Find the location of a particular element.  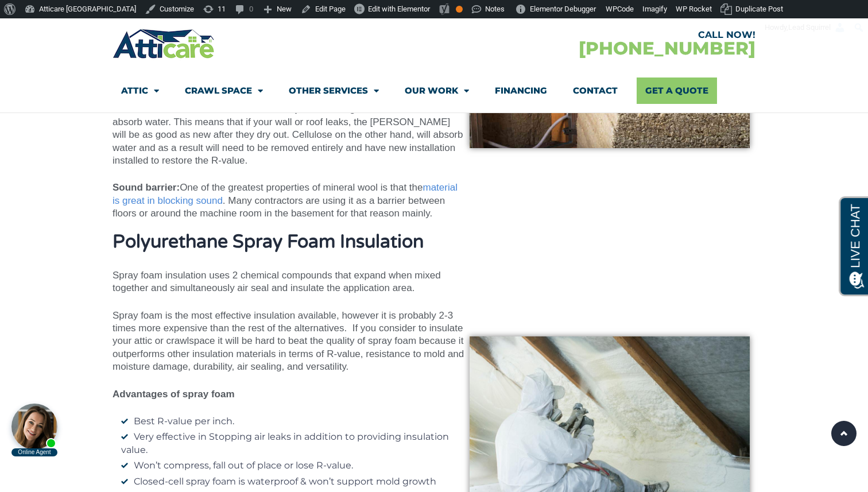

a: Get A Quote is located at coordinates (677, 90).